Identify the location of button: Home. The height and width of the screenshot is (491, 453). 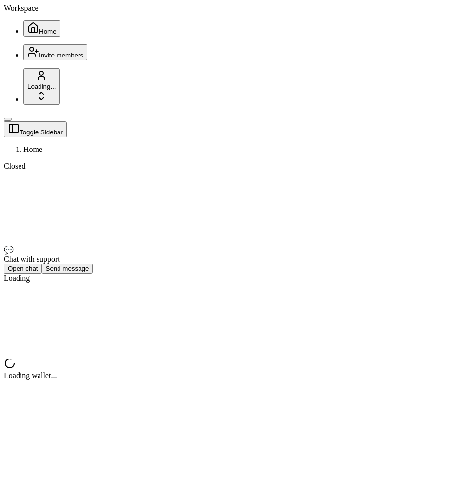
(42, 28).